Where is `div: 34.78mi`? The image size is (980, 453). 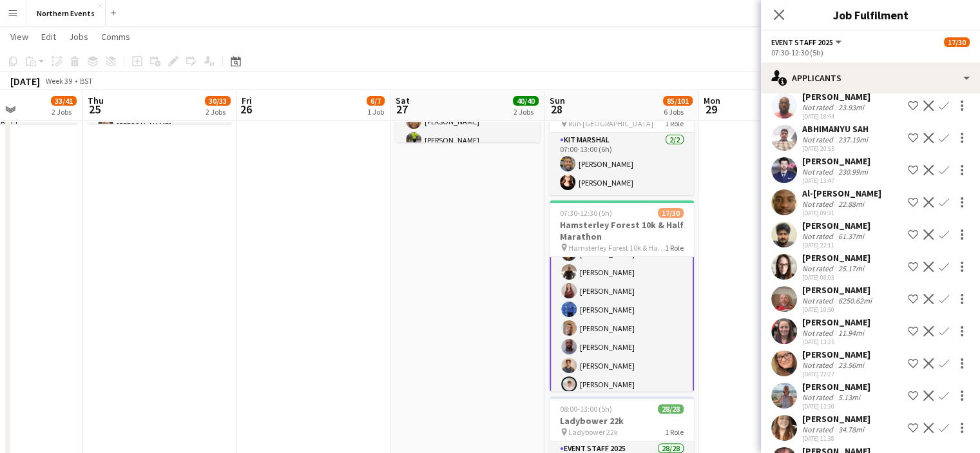 div: 34.78mi is located at coordinates (851, 429).